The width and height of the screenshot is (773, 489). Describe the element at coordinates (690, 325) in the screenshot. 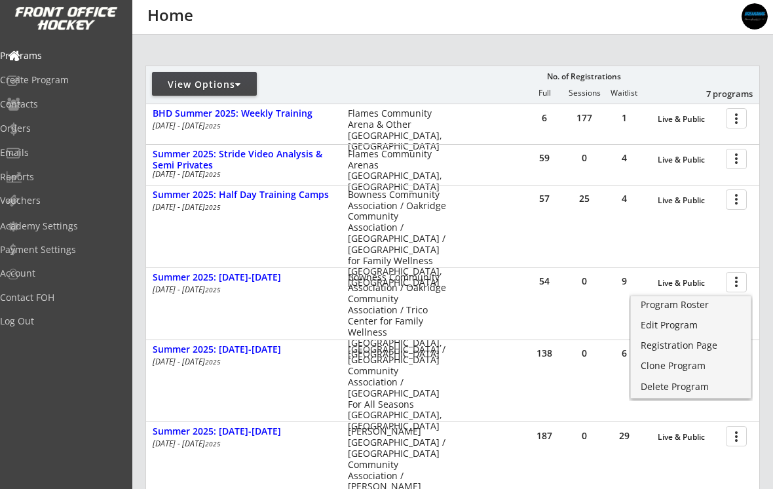

I see `div: Edit Program` at that location.